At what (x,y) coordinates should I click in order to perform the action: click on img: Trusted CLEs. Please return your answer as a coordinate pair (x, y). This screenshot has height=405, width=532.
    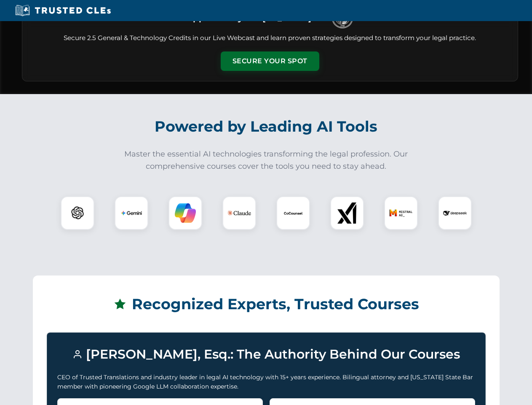
    Looking at the image, I should click on (63, 10).